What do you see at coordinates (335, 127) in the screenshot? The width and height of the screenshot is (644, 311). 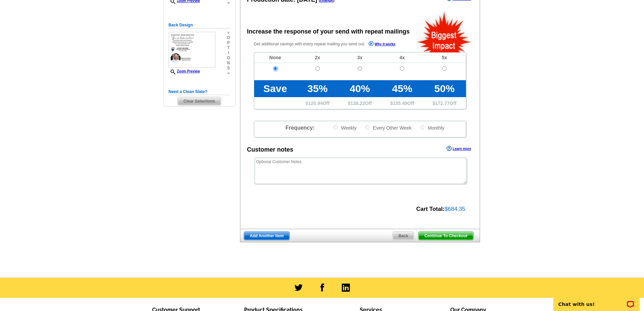 I see `input: Weekly` at bounding box center [335, 127].